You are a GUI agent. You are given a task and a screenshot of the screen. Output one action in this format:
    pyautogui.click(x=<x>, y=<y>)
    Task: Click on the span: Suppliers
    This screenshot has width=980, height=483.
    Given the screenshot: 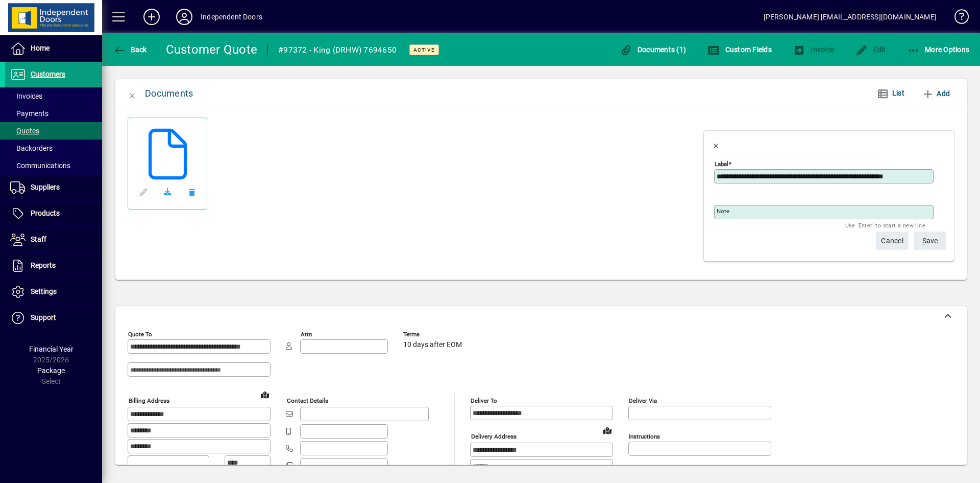 What is the action you would take?
    pyautogui.click(x=45, y=187)
    